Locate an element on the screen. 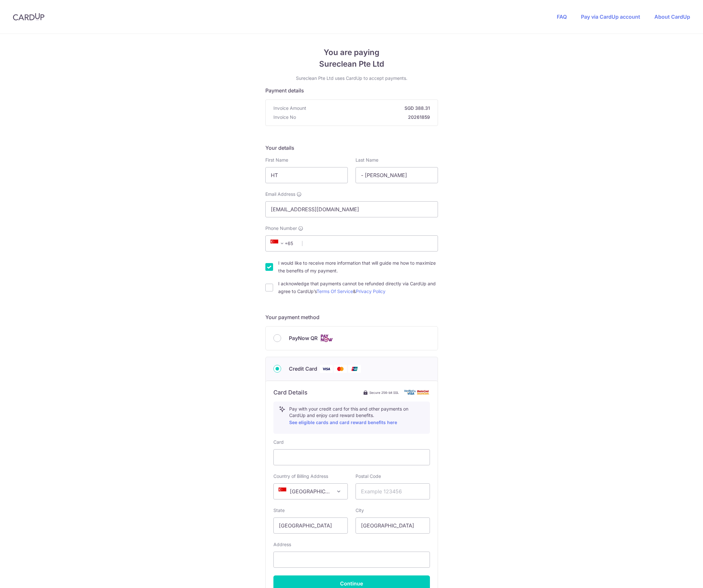 The width and height of the screenshot is (703, 588). input: Email address is located at coordinates (352, 209).